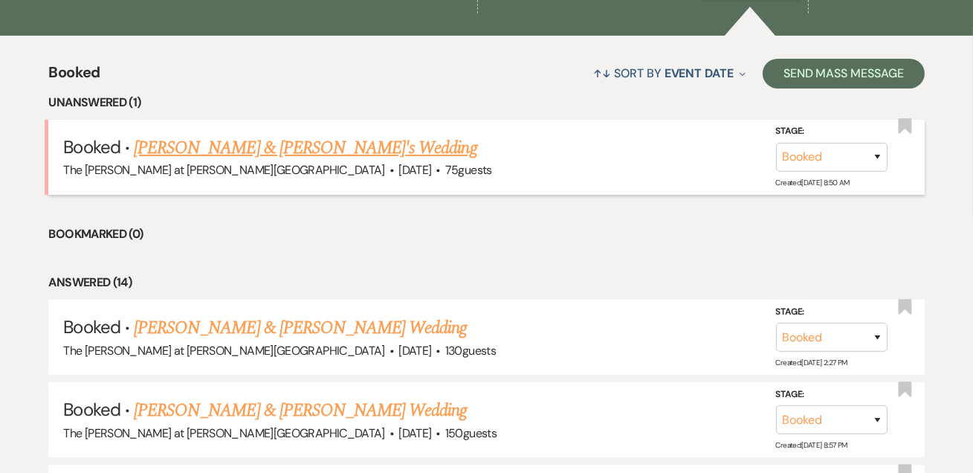 The image size is (973, 473). What do you see at coordinates (670, 73) in the screenshot?
I see `button: Sort By Event Date` at bounding box center [670, 73].